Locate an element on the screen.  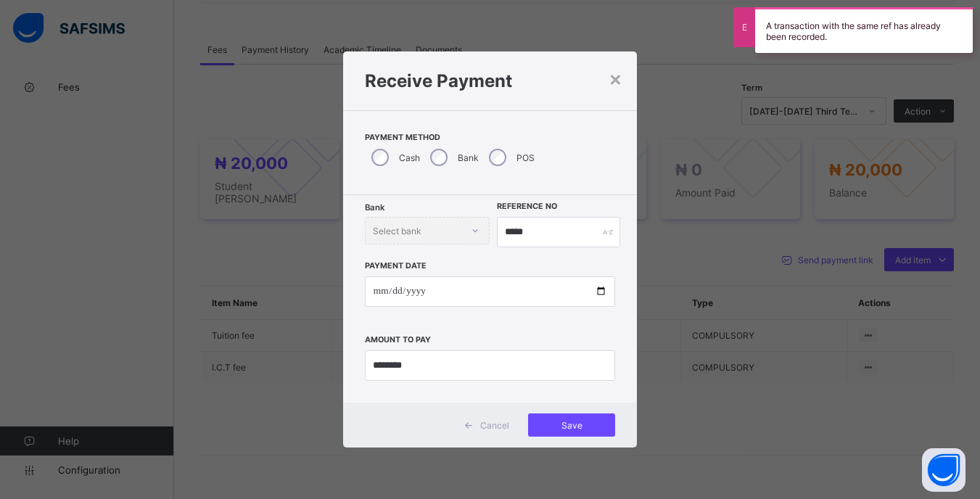
label: POS is located at coordinates (526, 157).